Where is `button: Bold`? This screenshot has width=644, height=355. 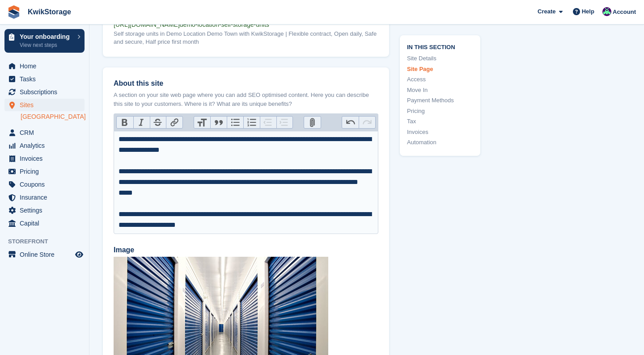
button: Bold is located at coordinates (125, 122).